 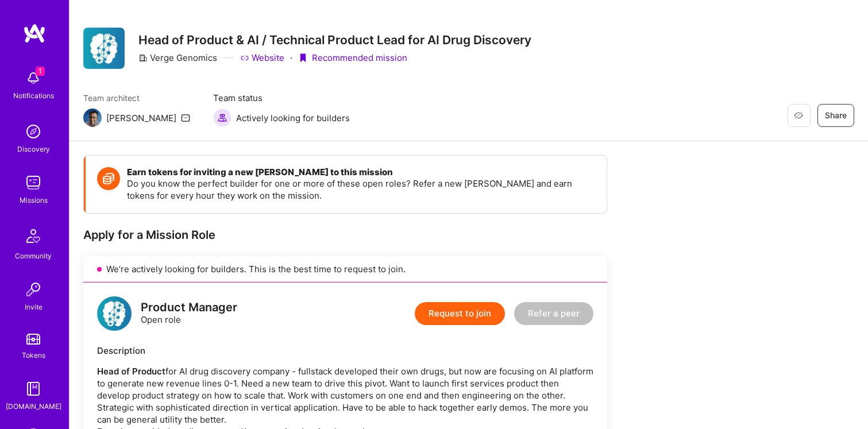 I want to click on span: Share, so click(x=835, y=115).